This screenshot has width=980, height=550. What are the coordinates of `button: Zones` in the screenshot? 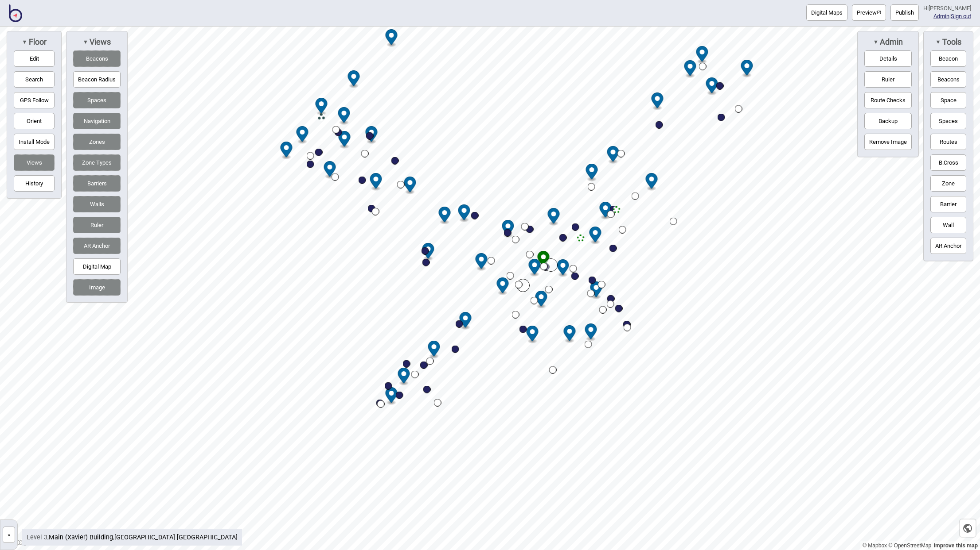 It's located at (96, 142).